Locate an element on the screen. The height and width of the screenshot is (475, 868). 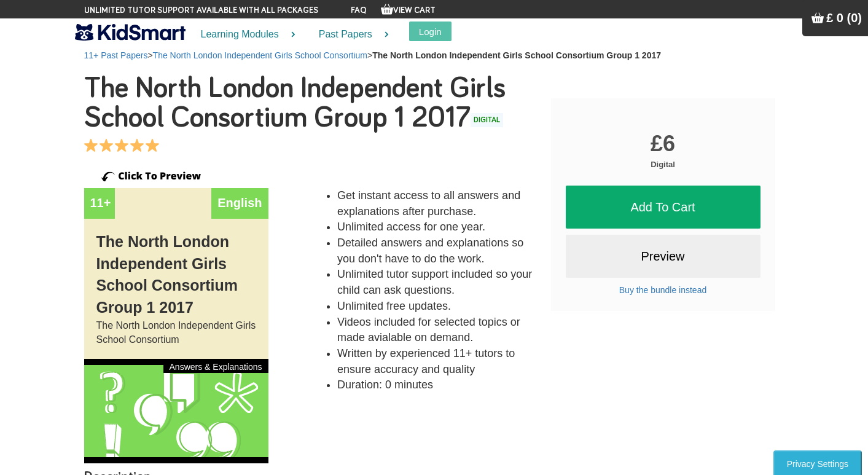
a: Preview is located at coordinates (663, 256).